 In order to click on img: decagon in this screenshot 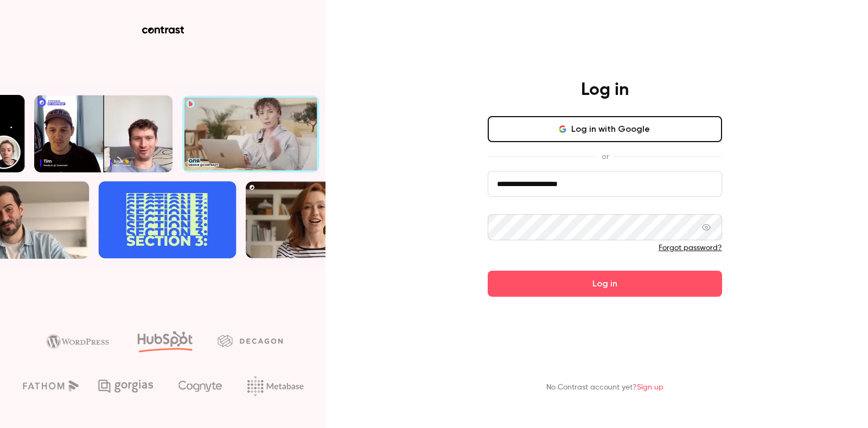, I will do `click(250, 341)`.